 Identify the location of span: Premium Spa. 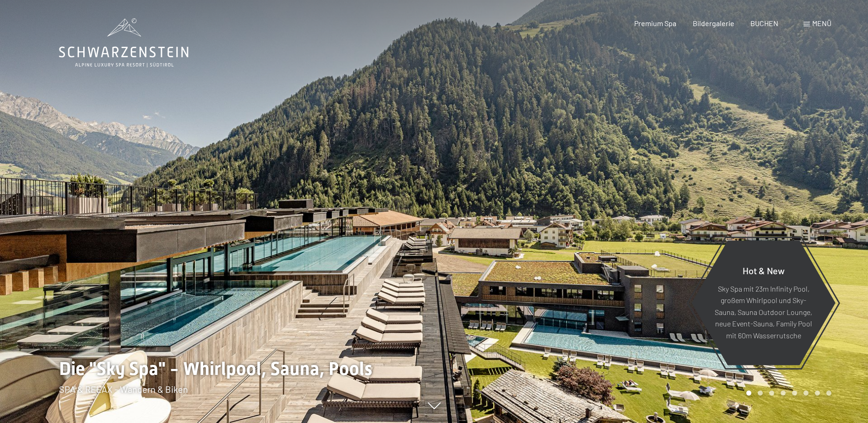
(655, 23).